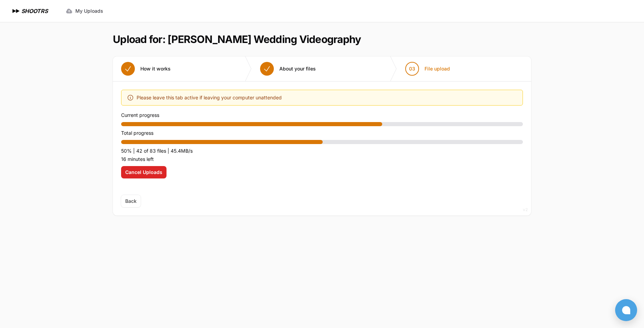 The image size is (644, 328). Describe the element at coordinates (322, 151) in the screenshot. I see `p: 50% | 42 of 83 files | 45.4MB/s` at that location.